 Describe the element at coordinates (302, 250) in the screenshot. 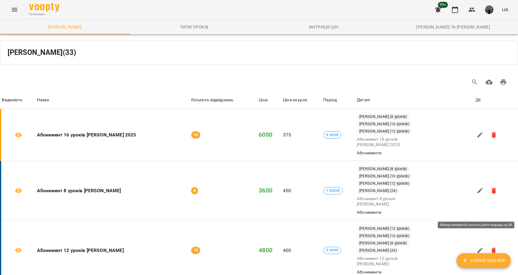

I see `p: 400` at that location.